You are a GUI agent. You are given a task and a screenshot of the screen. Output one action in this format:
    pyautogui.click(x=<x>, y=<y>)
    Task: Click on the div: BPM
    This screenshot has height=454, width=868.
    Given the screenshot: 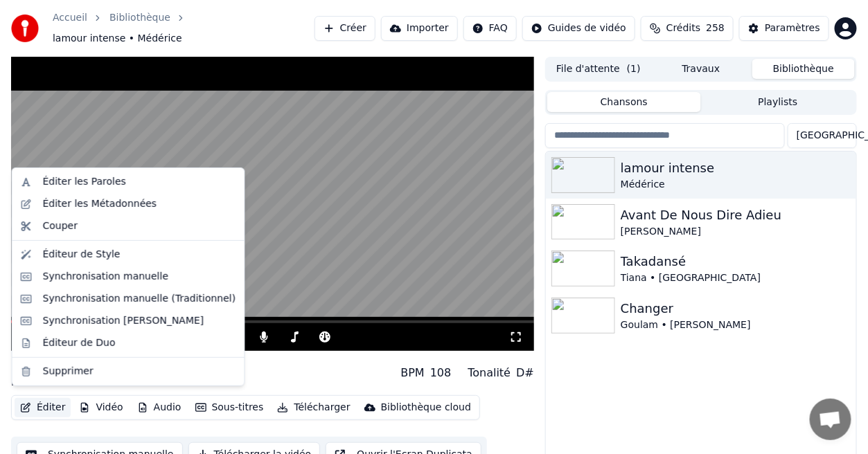 What is the action you would take?
    pyautogui.click(x=412, y=373)
    